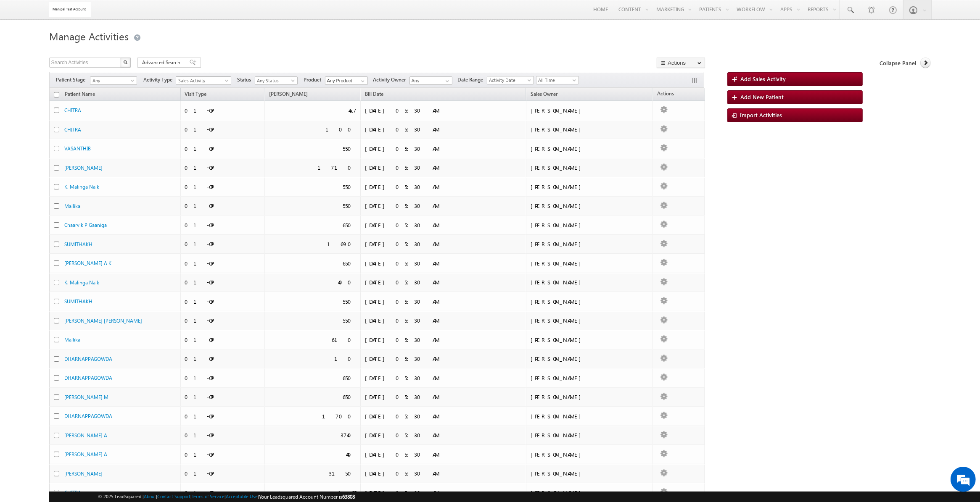 Image resolution: width=980 pixels, height=502 pixels. What do you see at coordinates (544, 95) in the screenshot?
I see `span: Sales Owner` at bounding box center [544, 95].